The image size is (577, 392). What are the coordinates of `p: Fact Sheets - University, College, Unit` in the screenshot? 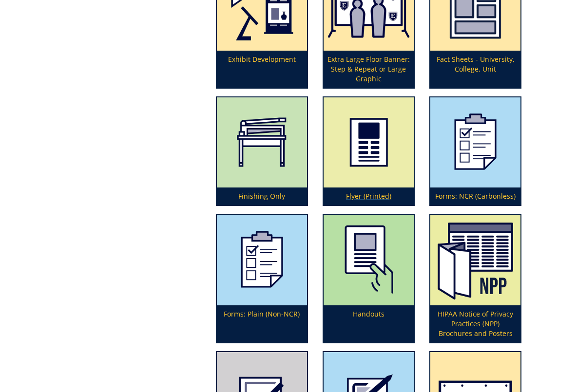 It's located at (475, 69).